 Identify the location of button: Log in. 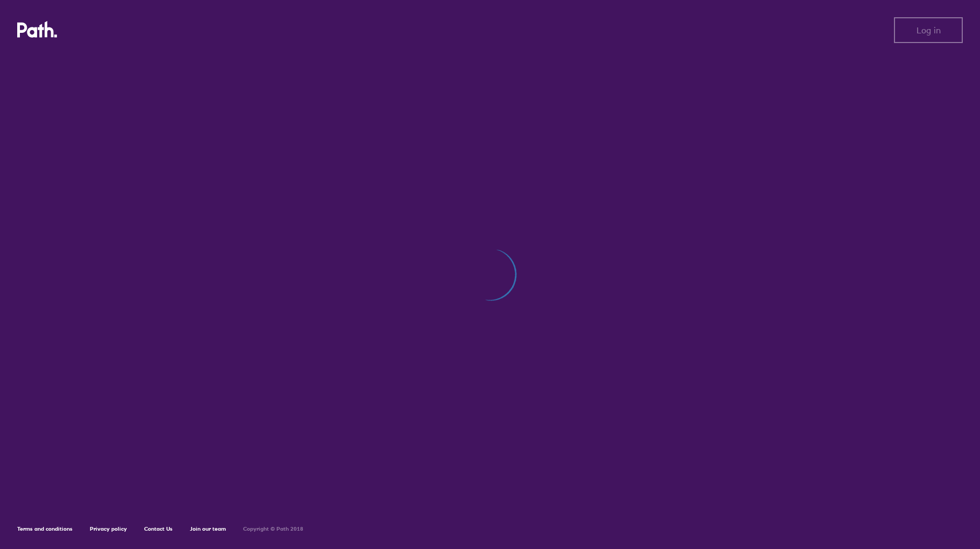
(928, 30).